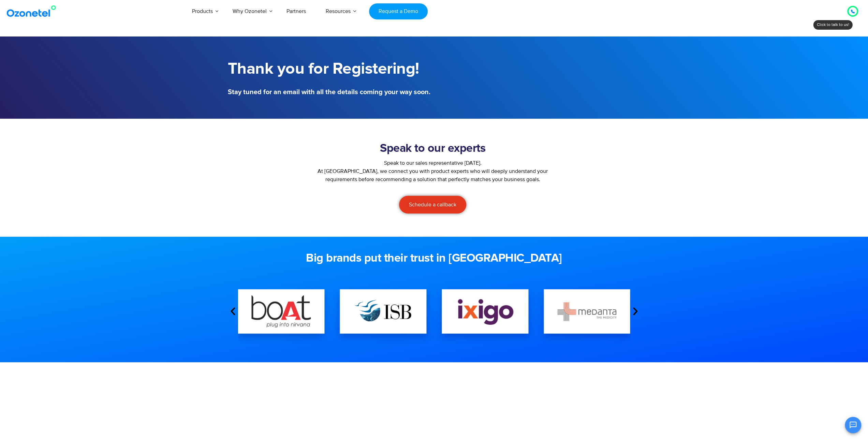  What do you see at coordinates (432, 204) in the screenshot?
I see `span: Schedule a callback` at bounding box center [432, 204].